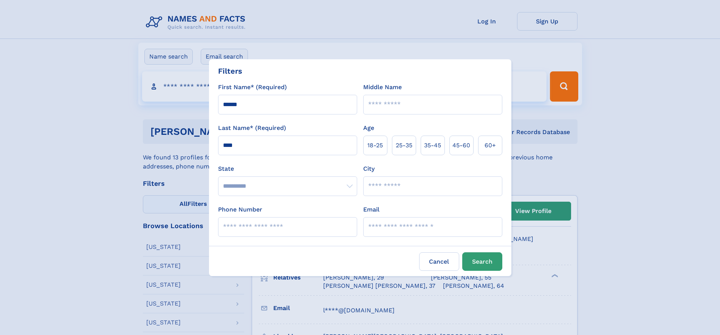  What do you see at coordinates (383, 87) in the screenshot?
I see `label: Middle Name` at bounding box center [383, 87].